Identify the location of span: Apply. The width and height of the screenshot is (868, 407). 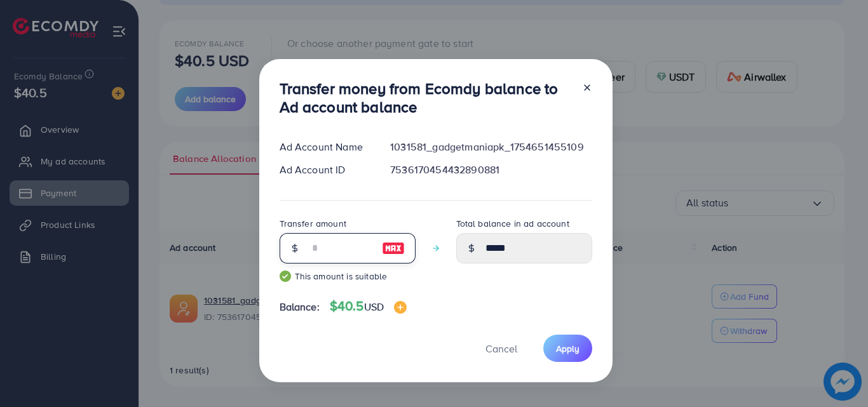
(568, 349).